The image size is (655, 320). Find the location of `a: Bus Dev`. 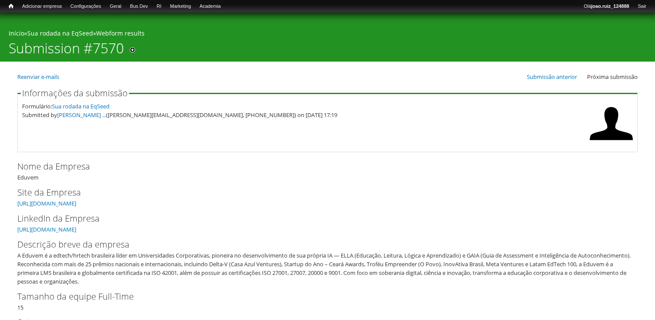

a: Bus Dev is located at coordinates (139, 6).